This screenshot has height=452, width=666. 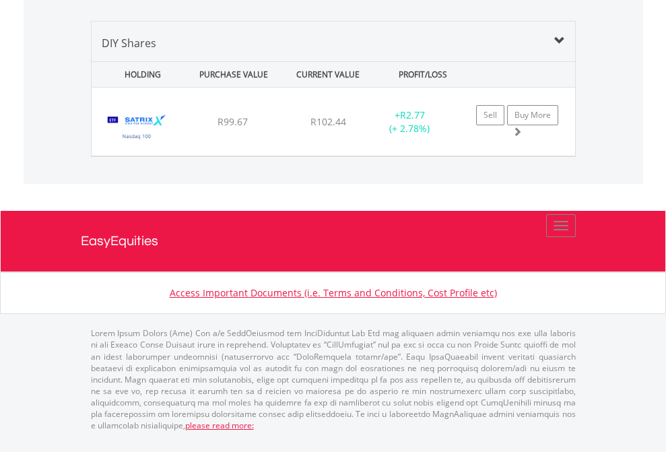 I want to click on div: PROFIT/LOSS, so click(x=423, y=74).